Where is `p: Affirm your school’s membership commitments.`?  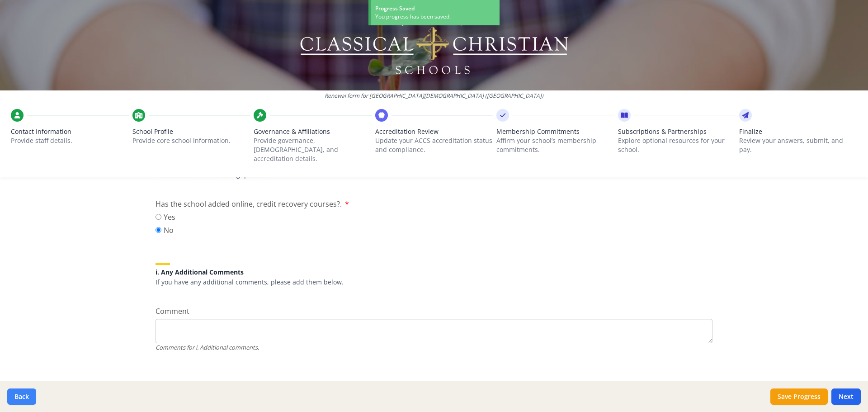 p: Affirm your school’s membership commitments. is located at coordinates (555, 145).